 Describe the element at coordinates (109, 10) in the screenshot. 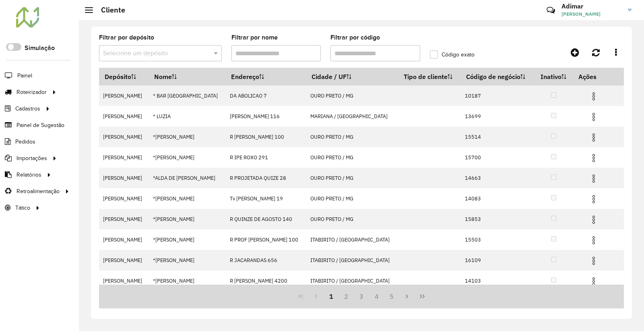

I see `h2: Cliente` at that location.